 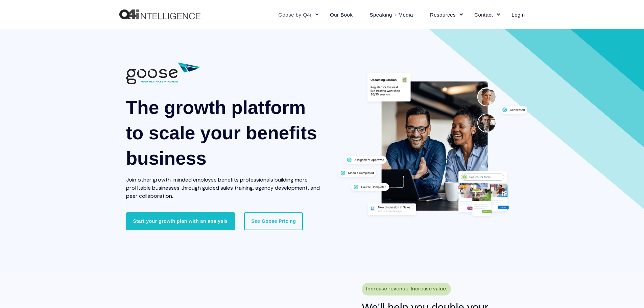 What do you see at coordinates (180, 221) in the screenshot?
I see `a: Start your growth plan with an analysis` at bounding box center [180, 221].